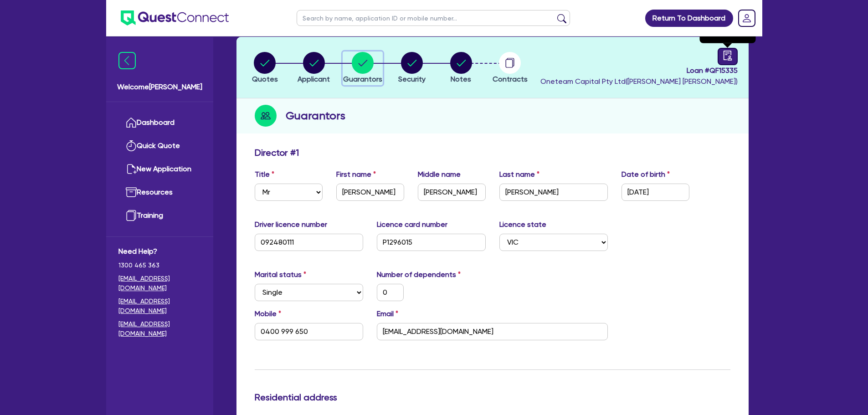 The width and height of the screenshot is (868, 415). I want to click on label: Date of birth, so click(646, 174).